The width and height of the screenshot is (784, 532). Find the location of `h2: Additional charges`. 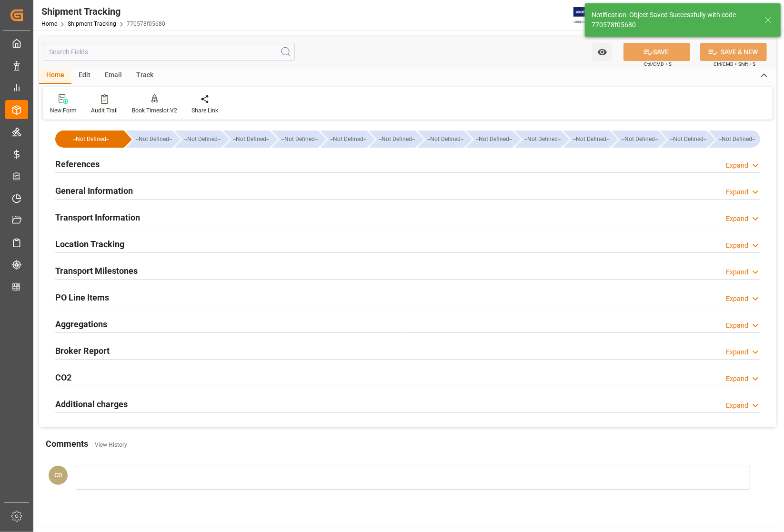

h2: Additional charges is located at coordinates (91, 404).